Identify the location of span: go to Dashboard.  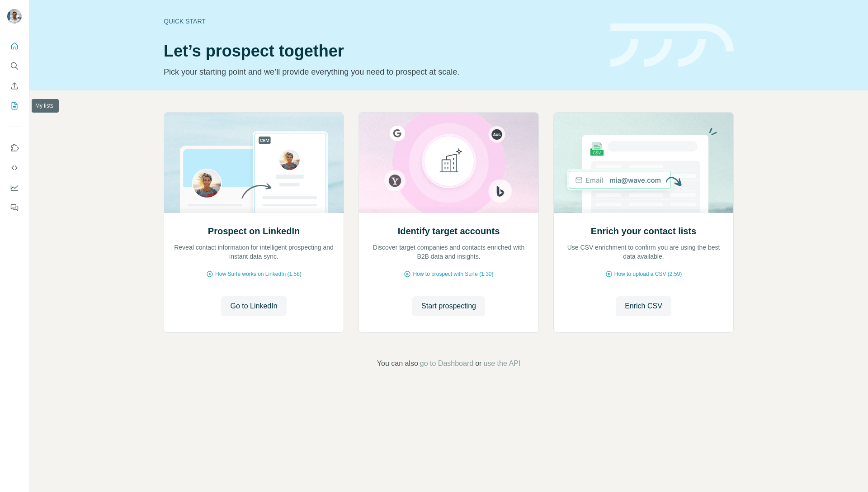
(447, 364).